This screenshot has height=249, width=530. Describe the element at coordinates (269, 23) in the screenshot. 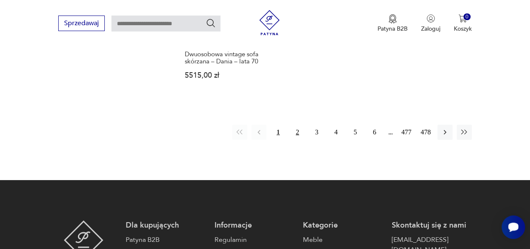

I see `img: Patyna - sklep z meblami i dekoracjami vintage` at that location.